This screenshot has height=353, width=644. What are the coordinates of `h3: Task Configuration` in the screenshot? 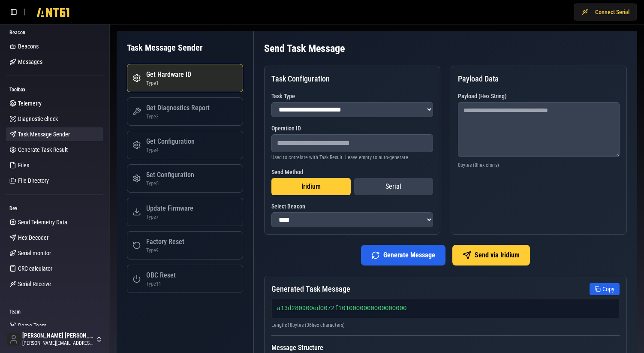 It's located at (352, 79).